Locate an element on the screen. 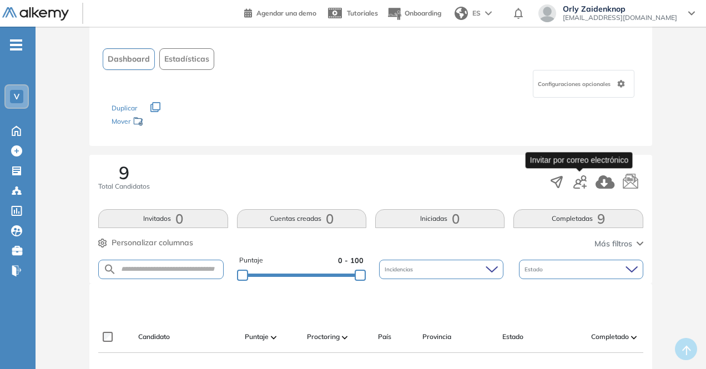 Image resolution: width=706 pixels, height=369 pixels. button: Invitados0 is located at coordinates (163, 219).